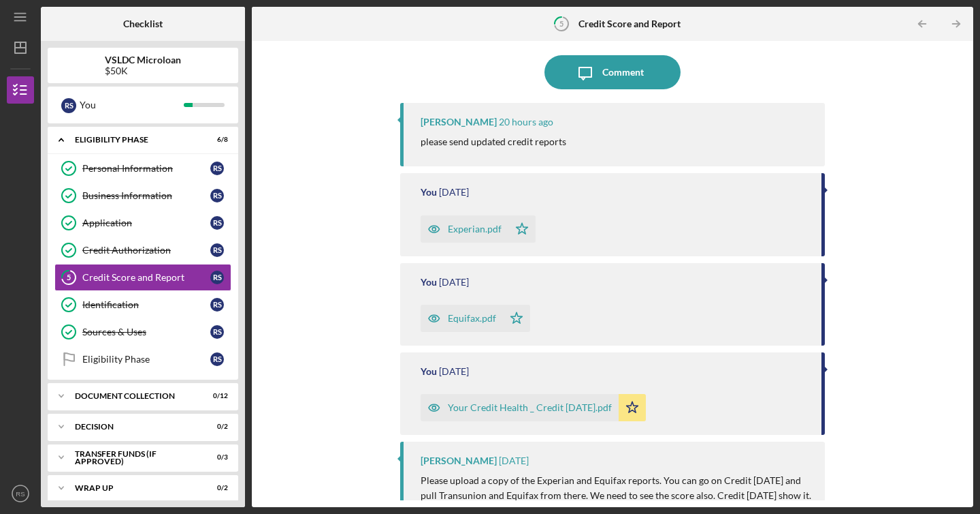 The height and width of the screenshot is (514, 980). I want to click on div: Business Information, so click(146, 196).